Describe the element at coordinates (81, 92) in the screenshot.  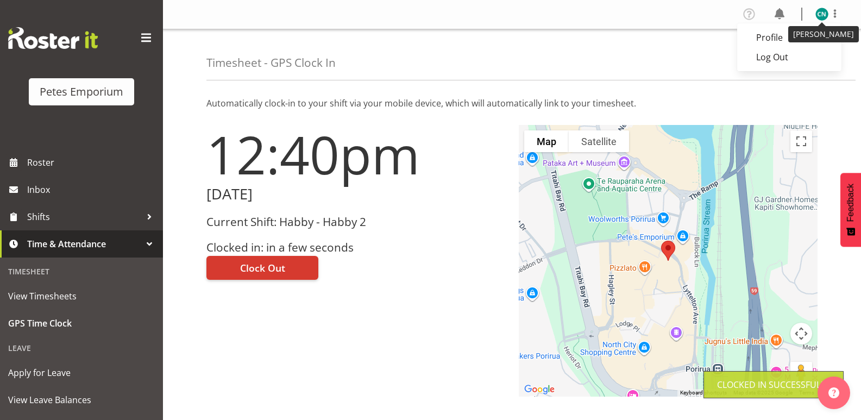
I see `div: Petes Emporium` at that location.